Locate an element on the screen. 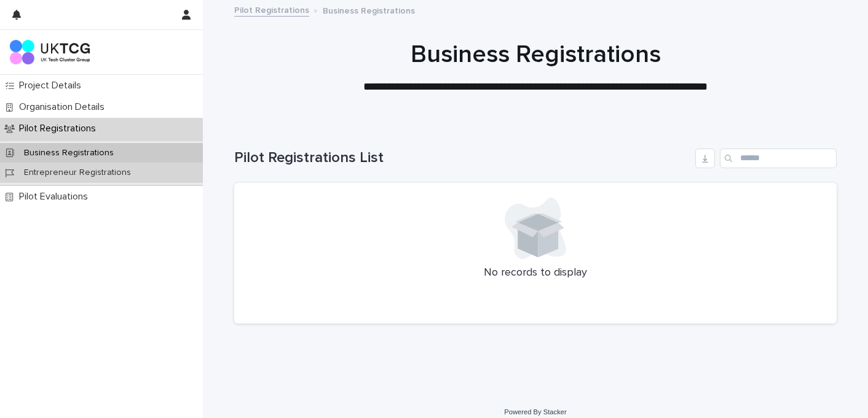  p: Entrepreneur Registrations is located at coordinates (77, 173).